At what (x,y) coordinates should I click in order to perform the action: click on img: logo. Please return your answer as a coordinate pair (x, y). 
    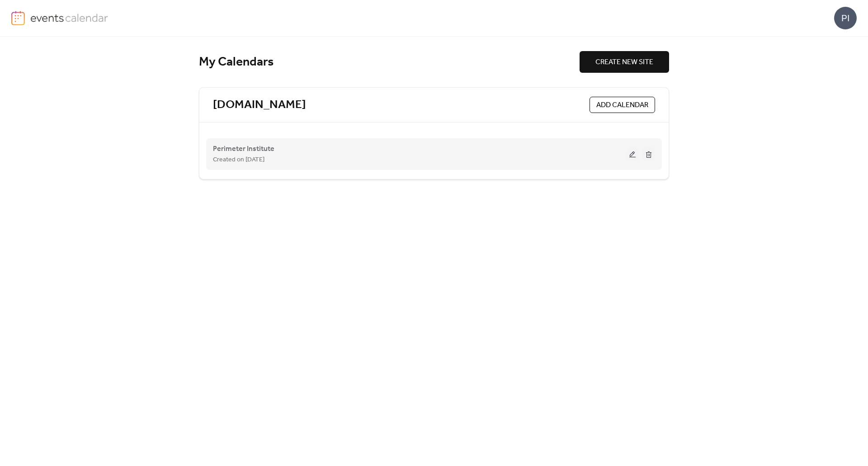
    Looking at the image, I should click on (18, 18).